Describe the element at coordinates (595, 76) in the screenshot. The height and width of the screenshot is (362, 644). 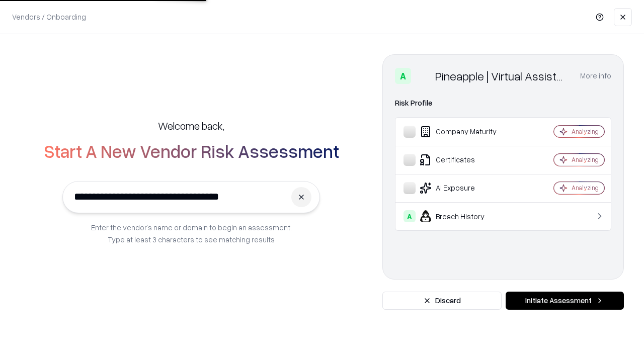
I see `button: More info` at that location.